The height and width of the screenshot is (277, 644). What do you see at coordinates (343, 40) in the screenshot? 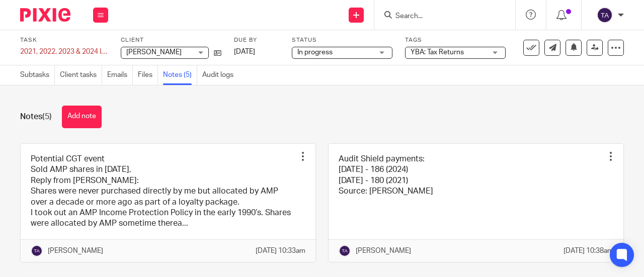
I see `label: Status` at bounding box center [343, 40].